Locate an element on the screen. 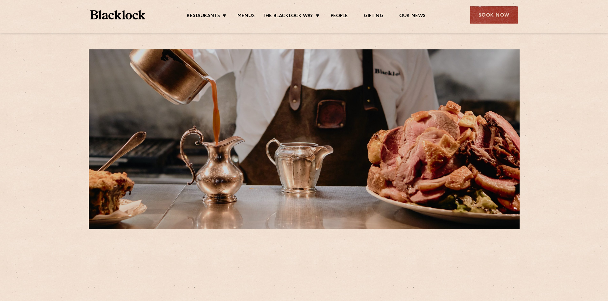 This screenshot has height=301, width=608. a: Restaurants is located at coordinates (203, 17).